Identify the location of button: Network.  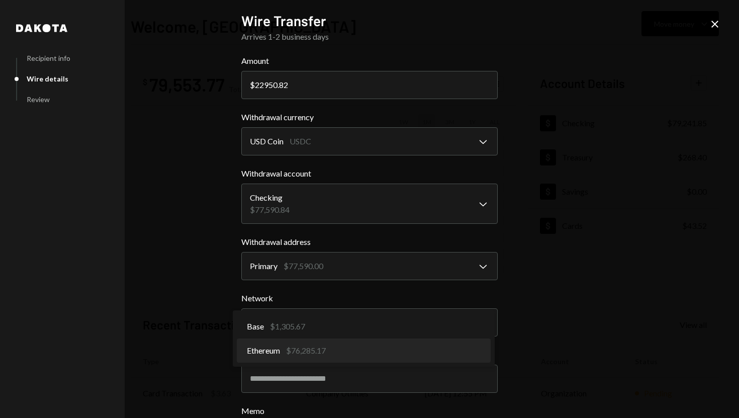
(370, 322).